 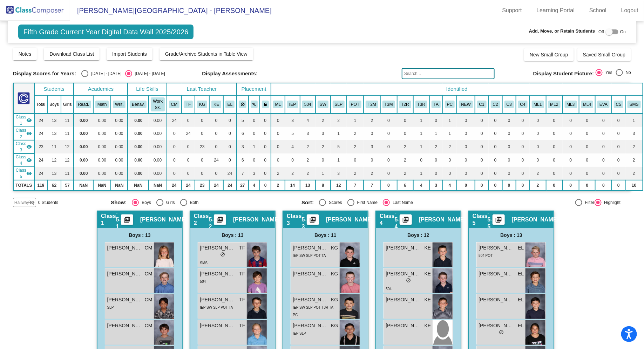 I want to click on td: 12, so click(x=67, y=147).